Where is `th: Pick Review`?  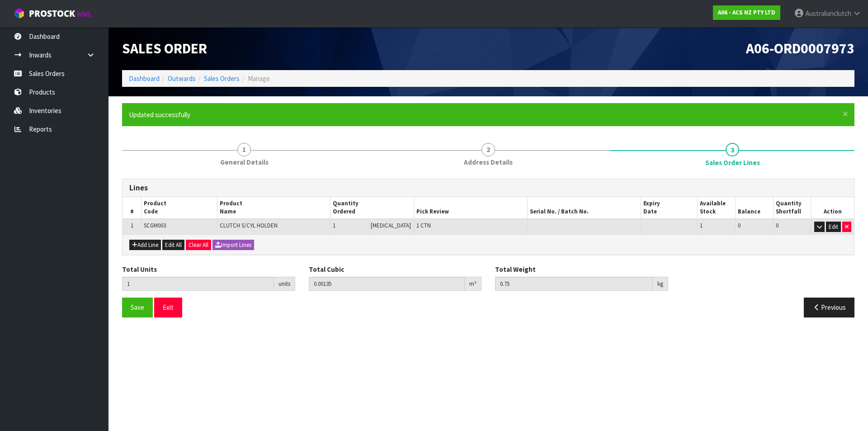
th: Pick Review is located at coordinates (471, 208).